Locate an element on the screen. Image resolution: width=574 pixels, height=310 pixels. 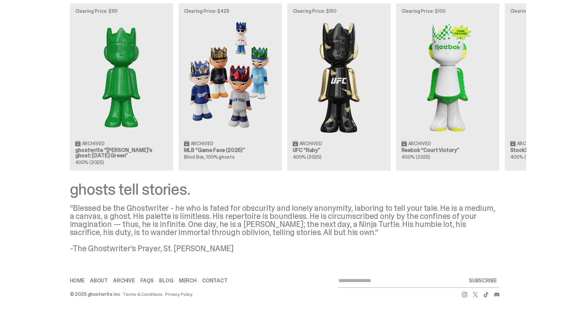
h3: MLB “Game Face (2025)” is located at coordinates (230, 150).